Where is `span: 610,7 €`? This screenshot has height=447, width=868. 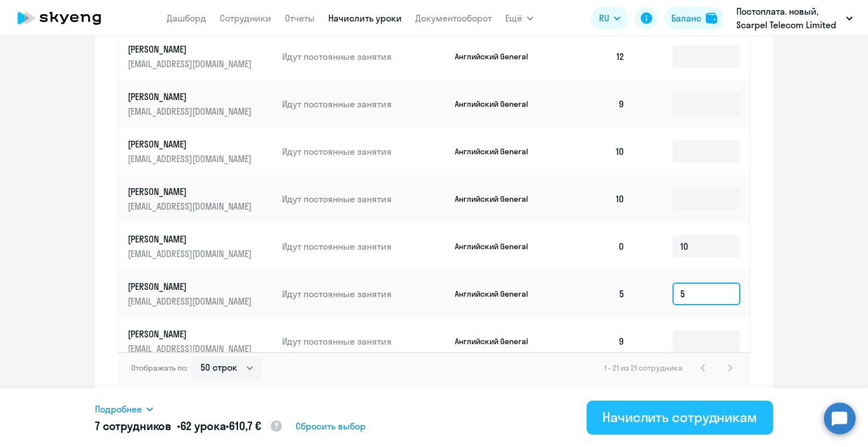
span: 610,7 € is located at coordinates (245, 425).